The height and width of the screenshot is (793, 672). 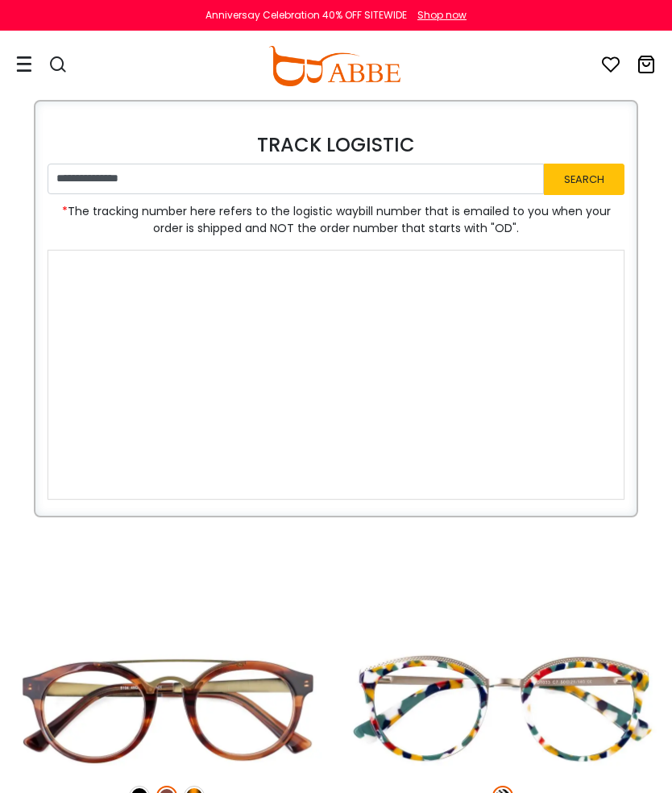 What do you see at coordinates (441, 16) in the screenshot?
I see `div: Shop now` at bounding box center [441, 16].